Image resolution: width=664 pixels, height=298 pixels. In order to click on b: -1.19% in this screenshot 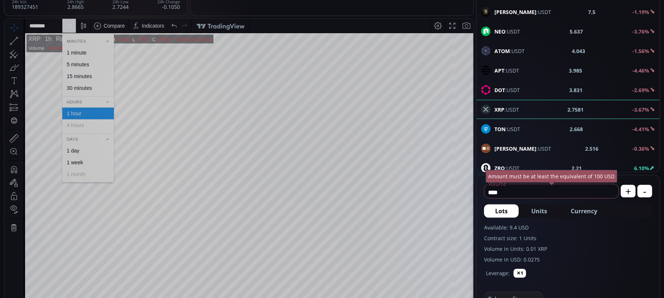, I will do `click(641, 12)`.